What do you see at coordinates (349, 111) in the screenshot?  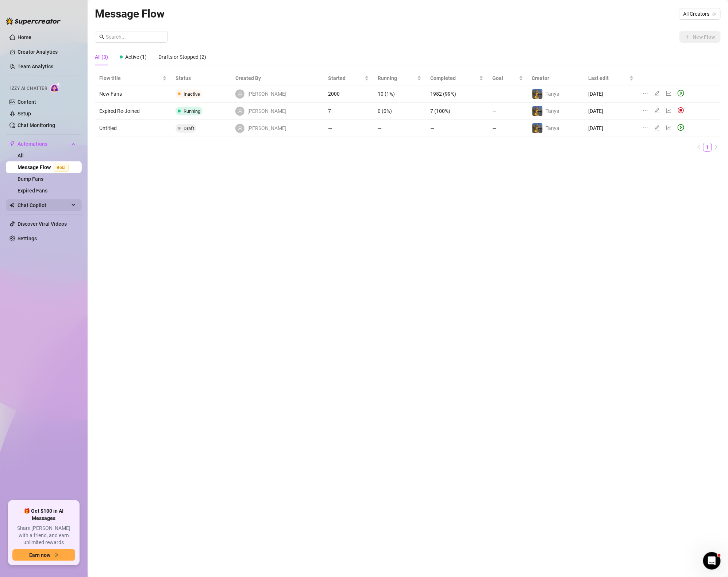 I see `td: 7` at bounding box center [349, 111].